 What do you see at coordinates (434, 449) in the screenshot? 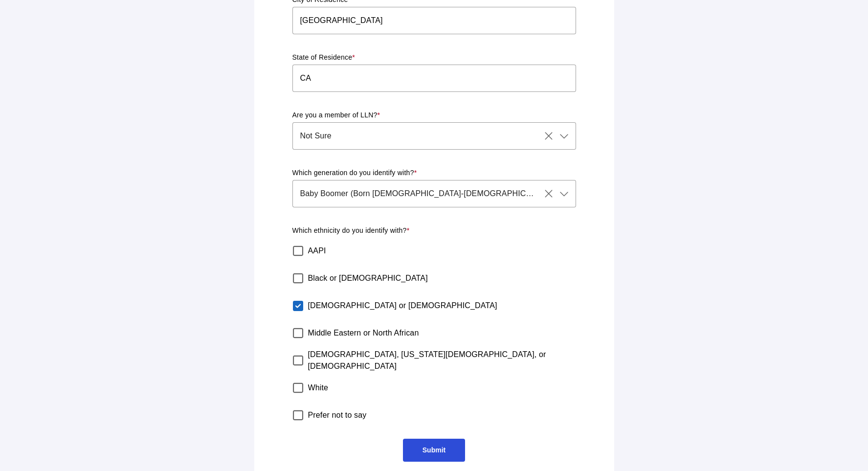
I see `span: Submit` at bounding box center [434, 449].